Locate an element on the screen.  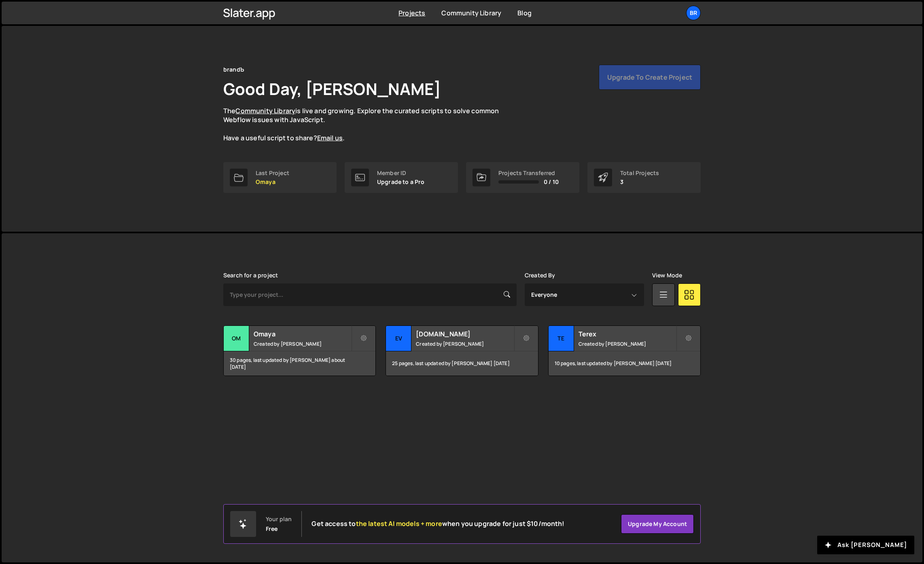
input: Type your project... is located at coordinates (370, 294).